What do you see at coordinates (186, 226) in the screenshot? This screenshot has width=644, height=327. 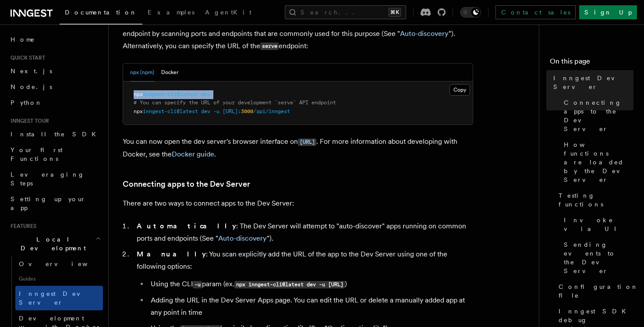 I see `strong: Automatically` at bounding box center [186, 226].